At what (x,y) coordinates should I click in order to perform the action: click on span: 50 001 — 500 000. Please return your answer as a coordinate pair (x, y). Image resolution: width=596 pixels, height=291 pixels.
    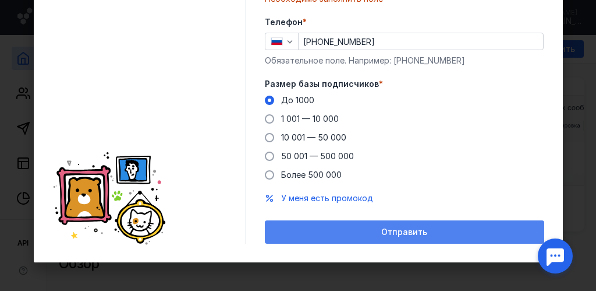
    Looking at the image, I should click on (317, 156).